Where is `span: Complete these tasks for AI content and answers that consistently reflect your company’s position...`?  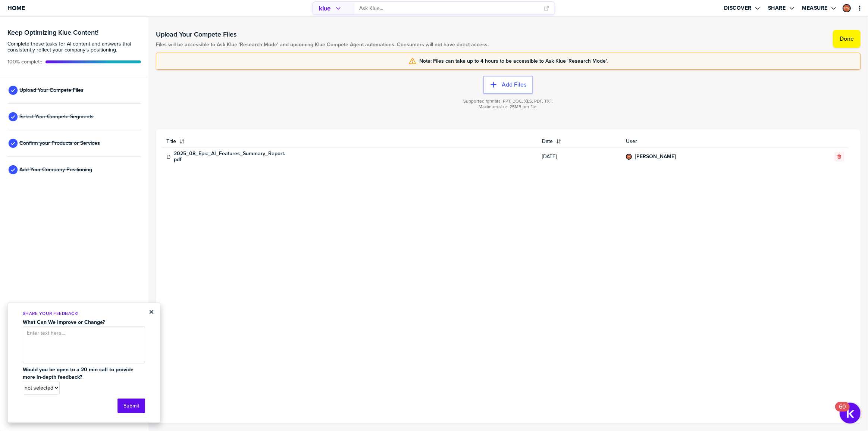
span: Complete these tasks for AI content and answers that consistently reflect your company’s position... is located at coordinates (74, 47).